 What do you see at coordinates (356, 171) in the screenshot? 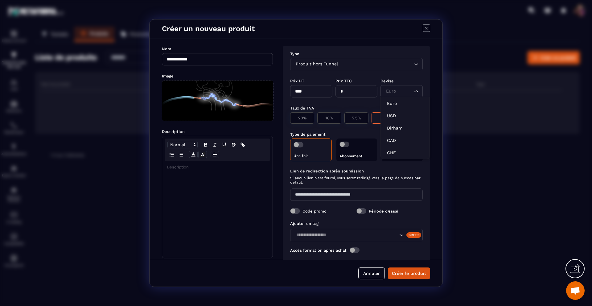
I see `label: Lien de redirection après soumission` at bounding box center [356, 171].